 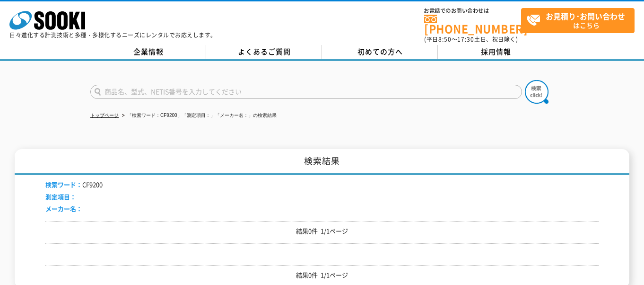 What do you see at coordinates (306, 92) in the screenshot?
I see `input: 商品名、型式、NETIS番号を入力してください` at bounding box center [306, 92].